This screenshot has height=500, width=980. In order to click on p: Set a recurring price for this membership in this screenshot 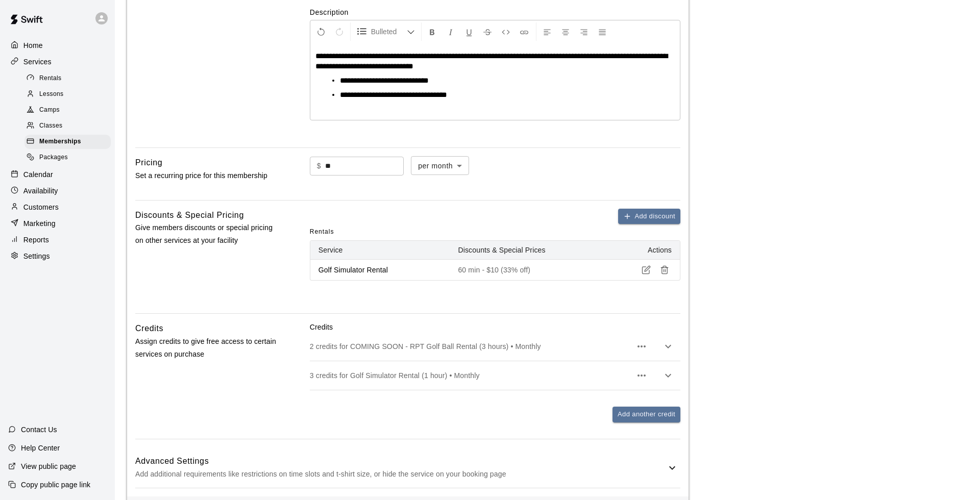, I will do `click(206, 175)`.